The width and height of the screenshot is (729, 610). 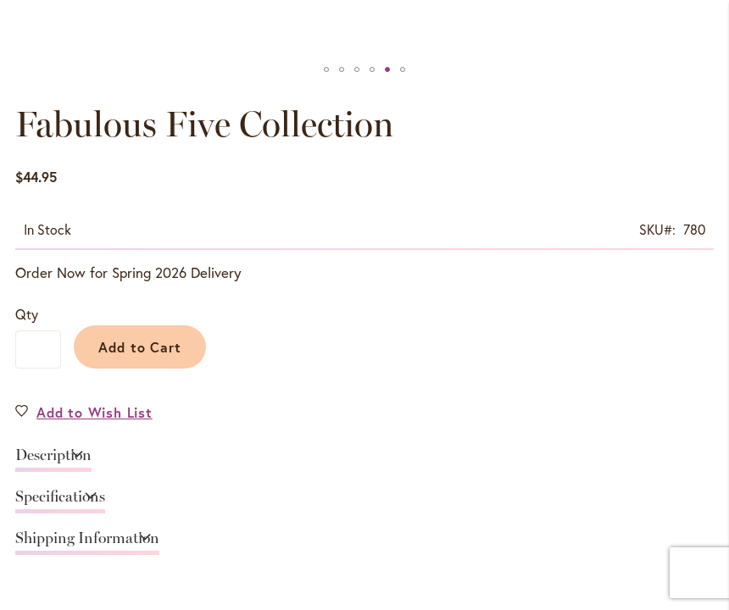 What do you see at coordinates (694, 230) in the screenshot?
I see `div: 780` at bounding box center [694, 230].